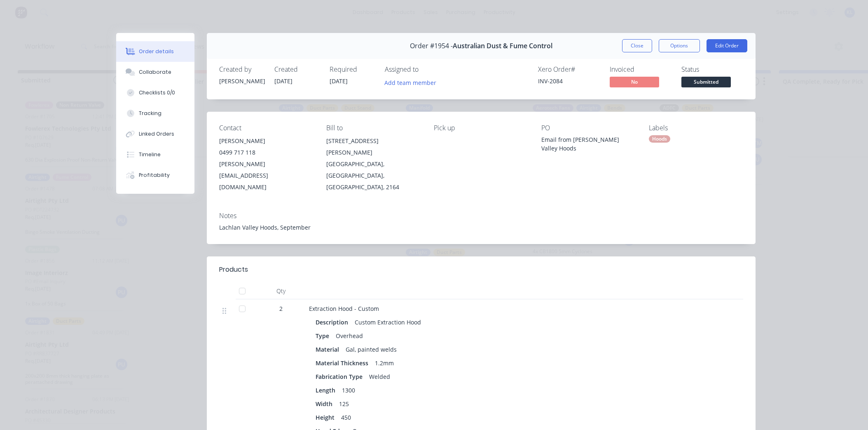  What do you see at coordinates (329, 349) in the screenshot?
I see `div: Material` at bounding box center [329, 349].